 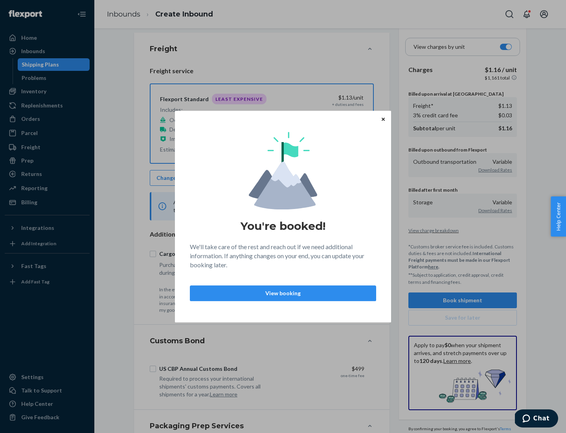 I want to click on p: View booking, so click(x=283, y=293).